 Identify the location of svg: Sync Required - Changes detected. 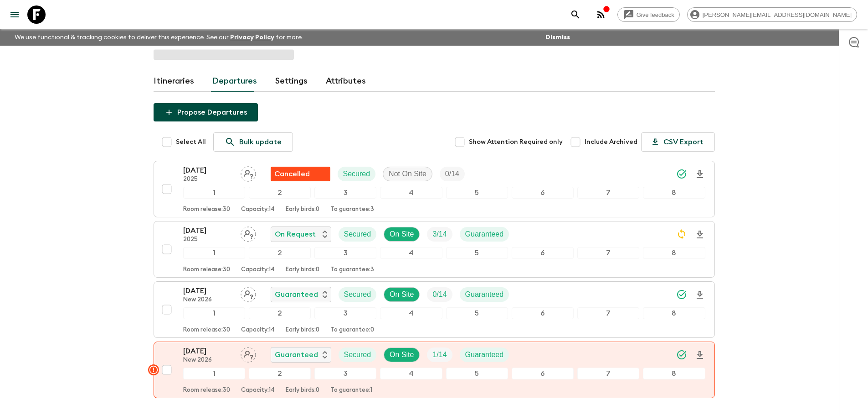
(682, 234).